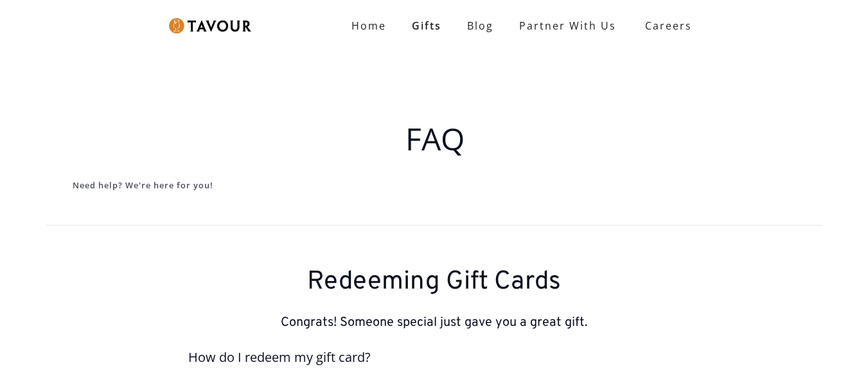  Describe the element at coordinates (433, 322) in the screenshot. I see `h5: Congrats! Someone special just gave you a great gift.` at that location.